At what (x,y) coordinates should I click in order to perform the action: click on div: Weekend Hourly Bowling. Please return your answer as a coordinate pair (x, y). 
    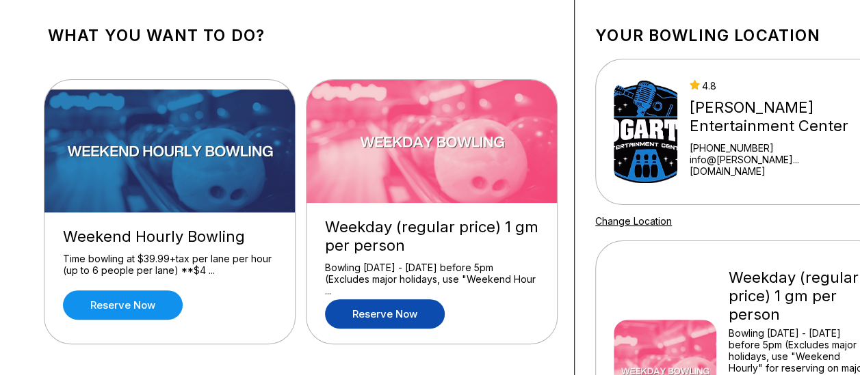
    Looking at the image, I should click on (170, 237).